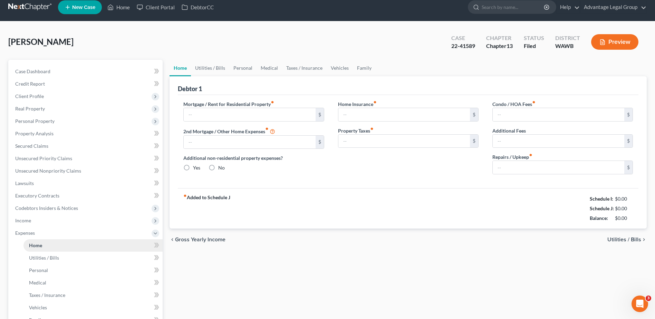 The height and width of the screenshot is (319, 655). Describe the element at coordinates (512, 157) in the screenshot. I see `label: Repairs / Upkeep` at that location.